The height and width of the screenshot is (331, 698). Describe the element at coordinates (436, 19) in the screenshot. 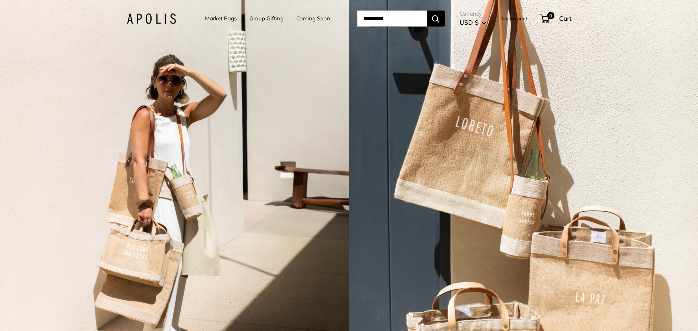

I see `button: Search` at that location.